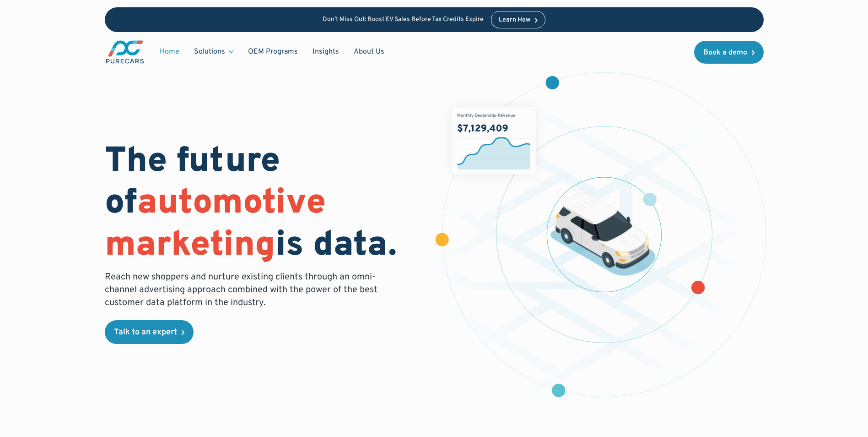  What do you see at coordinates (125, 52) in the screenshot?
I see `a: main` at bounding box center [125, 52].